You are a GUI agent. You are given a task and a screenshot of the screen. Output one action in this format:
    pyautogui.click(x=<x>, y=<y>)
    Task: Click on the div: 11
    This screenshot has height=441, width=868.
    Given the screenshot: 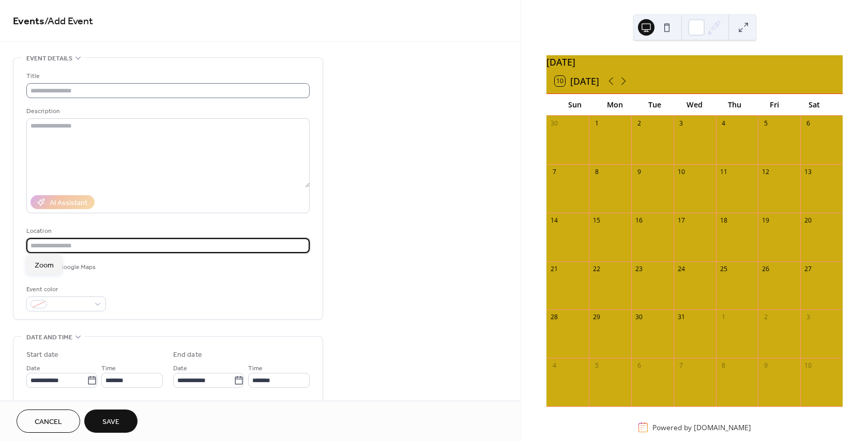 What is the action you would take?
    pyautogui.click(x=723, y=172)
    